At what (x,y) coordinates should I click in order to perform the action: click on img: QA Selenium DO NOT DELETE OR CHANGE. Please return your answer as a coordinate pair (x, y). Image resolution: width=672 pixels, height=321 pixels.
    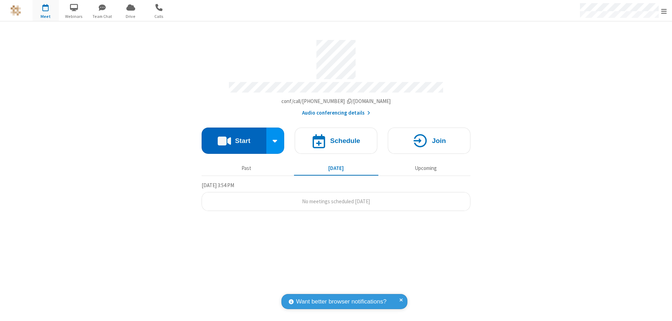
    Looking at the image, I should click on (16, 10).